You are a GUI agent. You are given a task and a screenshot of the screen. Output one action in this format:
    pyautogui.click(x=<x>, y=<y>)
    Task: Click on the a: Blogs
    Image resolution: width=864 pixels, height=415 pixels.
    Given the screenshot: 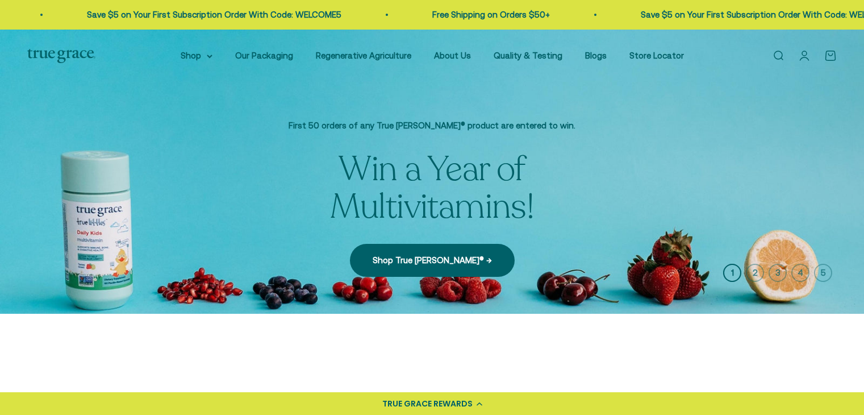 What is the action you would take?
    pyautogui.click(x=596, y=55)
    